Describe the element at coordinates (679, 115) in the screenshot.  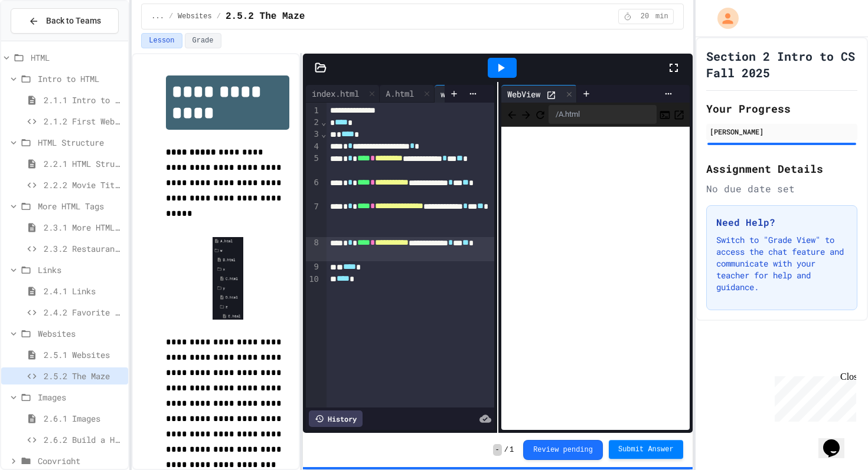
I see `button: Open in new tab` at that location.